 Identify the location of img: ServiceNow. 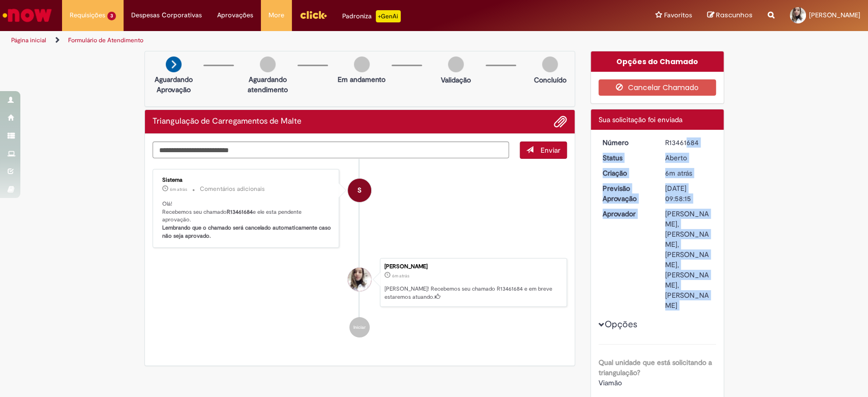
(27, 15).